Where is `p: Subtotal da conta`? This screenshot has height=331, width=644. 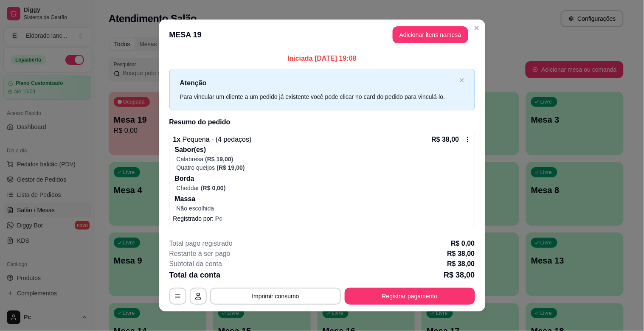
p: Subtotal da conta is located at coordinates (196, 264).